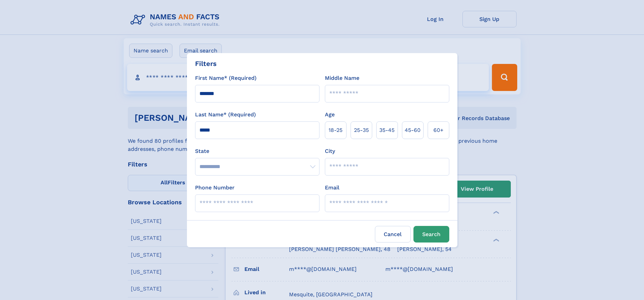 The image size is (644, 300). What do you see at coordinates (387, 130) in the screenshot?
I see `span: 35‑45` at bounding box center [387, 130].